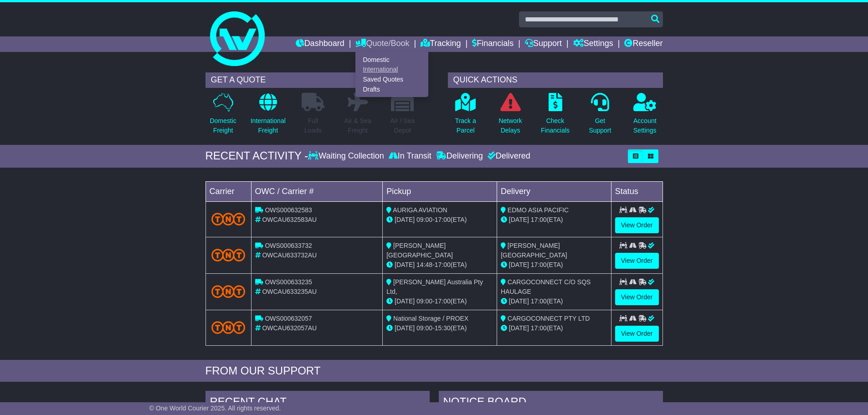 The height and width of the screenshot is (415, 868). What do you see at coordinates (419, 211) in the screenshot?
I see `span: AURIGA AVIATION` at bounding box center [419, 211].